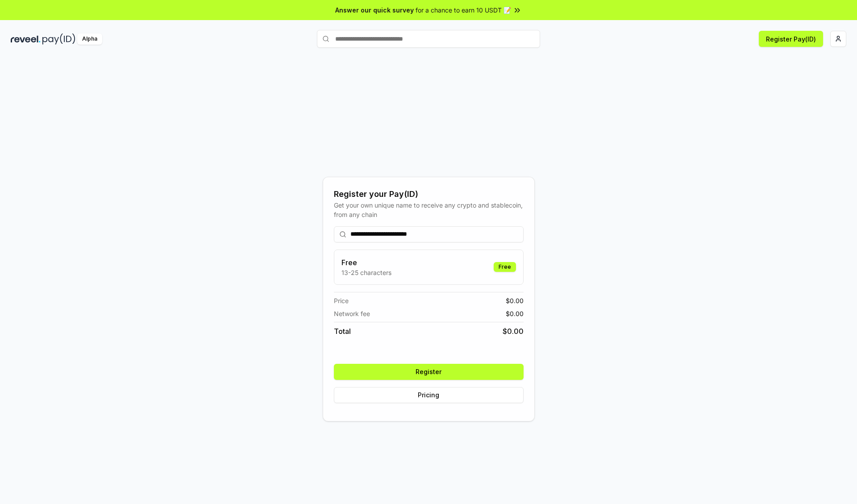 The height and width of the screenshot is (504, 857). Describe the element at coordinates (428, 194) in the screenshot. I see `div: Register your Pay(ID)` at that location.